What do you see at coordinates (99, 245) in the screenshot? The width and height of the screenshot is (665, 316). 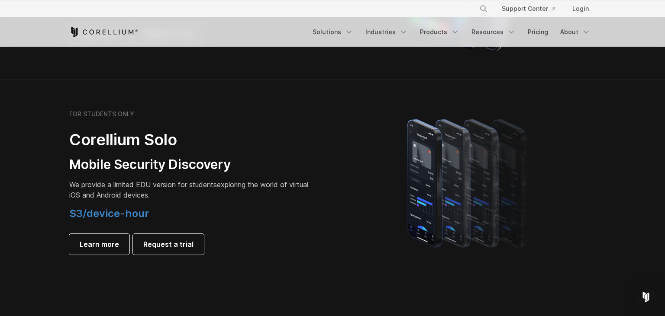 I see `a: Learn more` at bounding box center [99, 245].